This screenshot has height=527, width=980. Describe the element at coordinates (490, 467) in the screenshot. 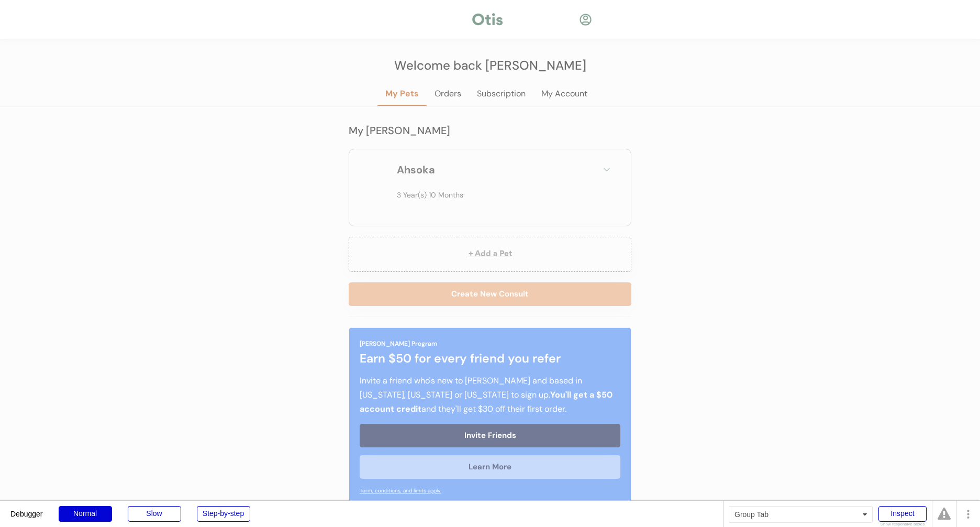

I see `button: Learn More` at that location.